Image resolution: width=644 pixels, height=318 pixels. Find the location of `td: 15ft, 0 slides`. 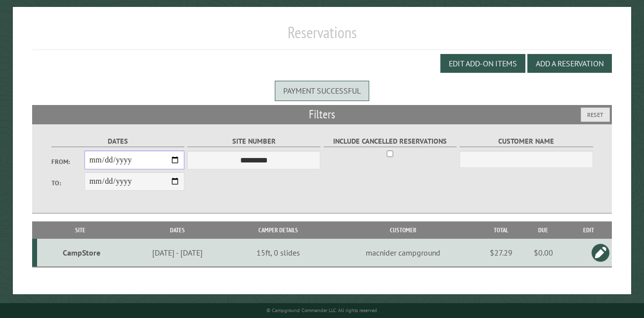

td: 15ft, 0 slides is located at coordinates (278, 252).